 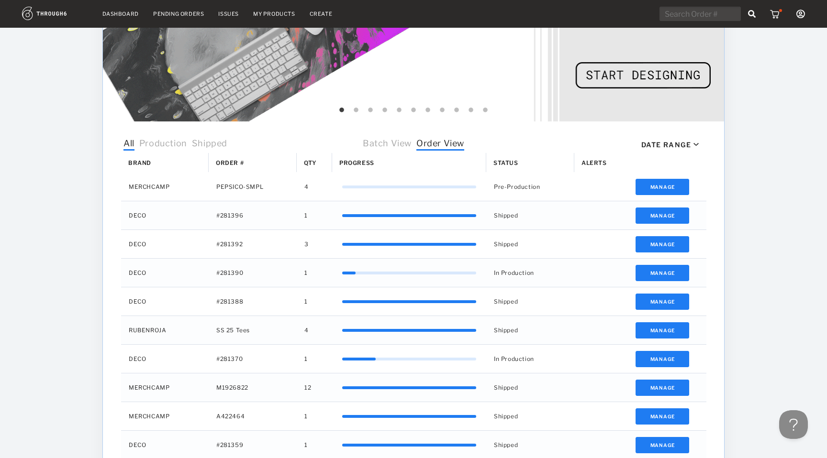 I want to click on button: 9, so click(x=456, y=111).